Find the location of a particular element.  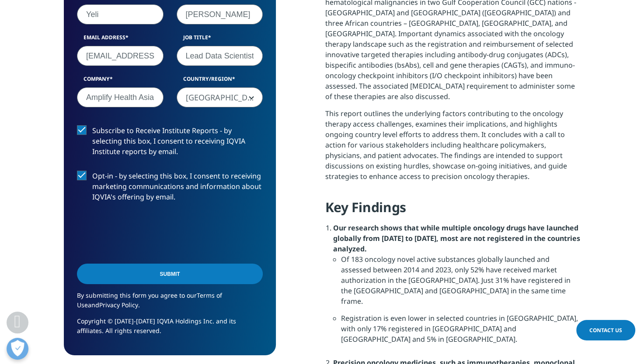

span: Contact Us is located at coordinates (605, 330).